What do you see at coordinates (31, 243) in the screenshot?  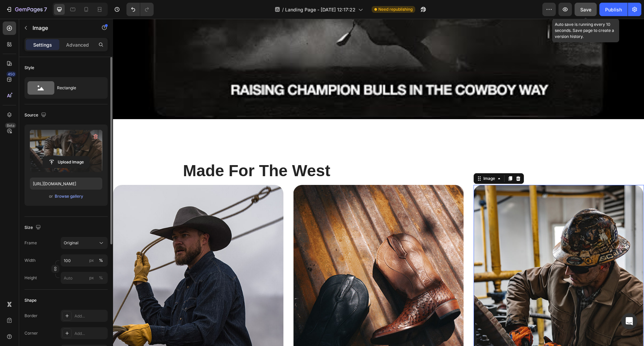 I see `label: Frame` at bounding box center [31, 243].